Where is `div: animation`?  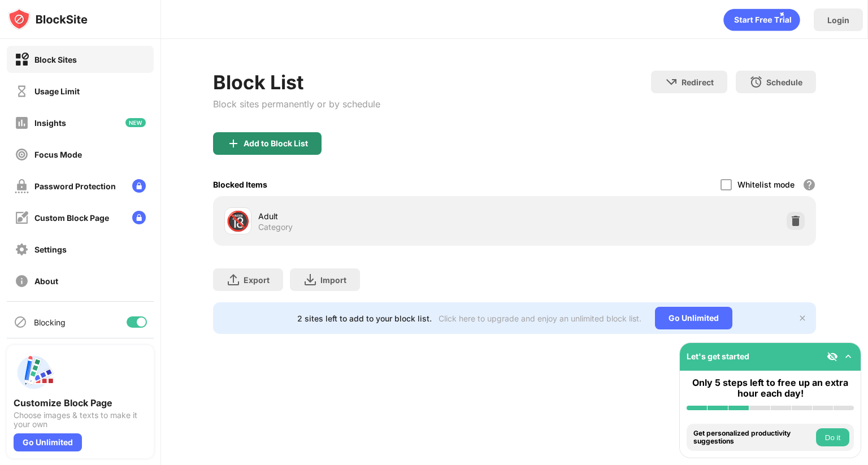 div: animation is located at coordinates (762, 20).